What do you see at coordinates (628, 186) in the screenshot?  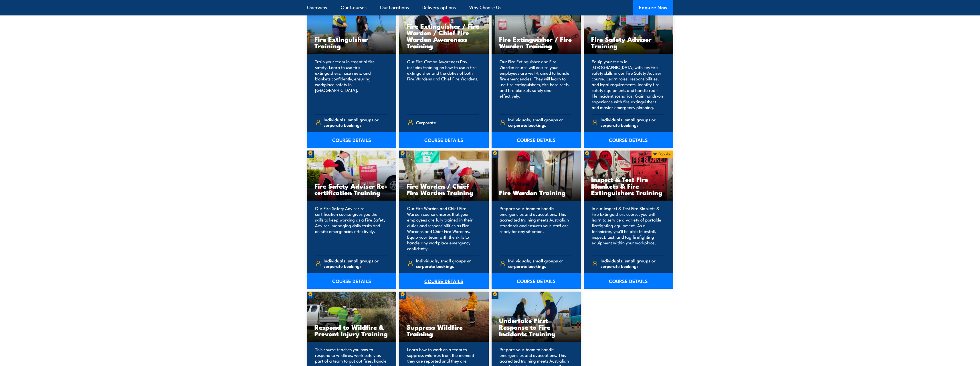 I see `h3: Inspect & Test Fire Blankets & Fire Extinguishers Training` at bounding box center [628, 186].